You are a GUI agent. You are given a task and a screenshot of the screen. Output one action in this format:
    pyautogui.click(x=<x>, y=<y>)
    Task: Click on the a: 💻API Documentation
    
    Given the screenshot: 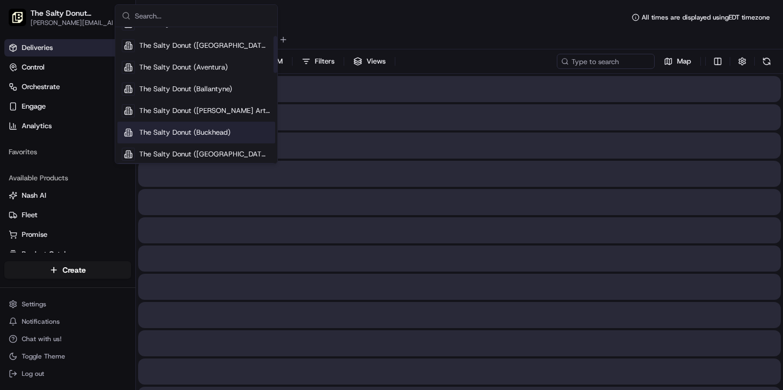 What is the action you would take?
    pyautogui.click(x=133, y=163)
    